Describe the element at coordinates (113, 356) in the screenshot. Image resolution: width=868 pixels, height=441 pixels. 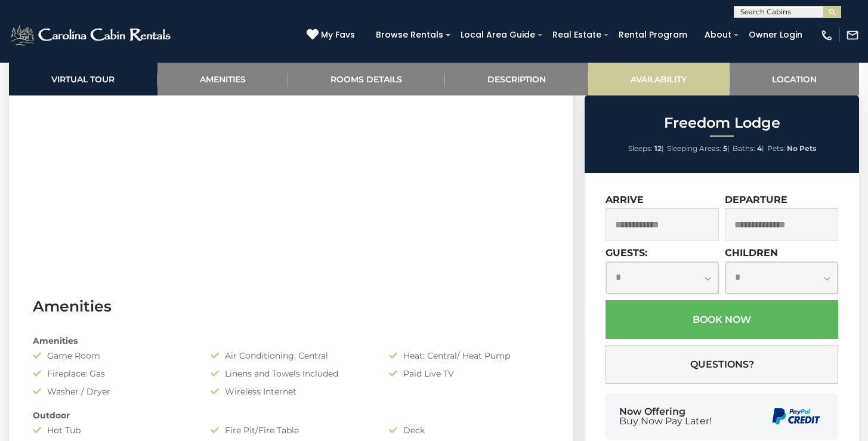
I see `div: Game Room` at that location.